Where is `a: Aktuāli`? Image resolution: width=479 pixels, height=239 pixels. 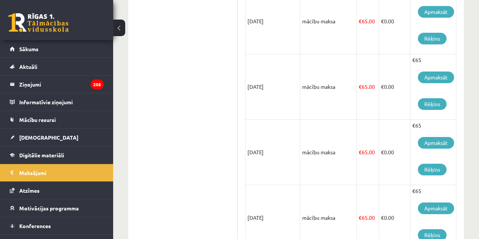 a: Aktuāli is located at coordinates (57, 67).